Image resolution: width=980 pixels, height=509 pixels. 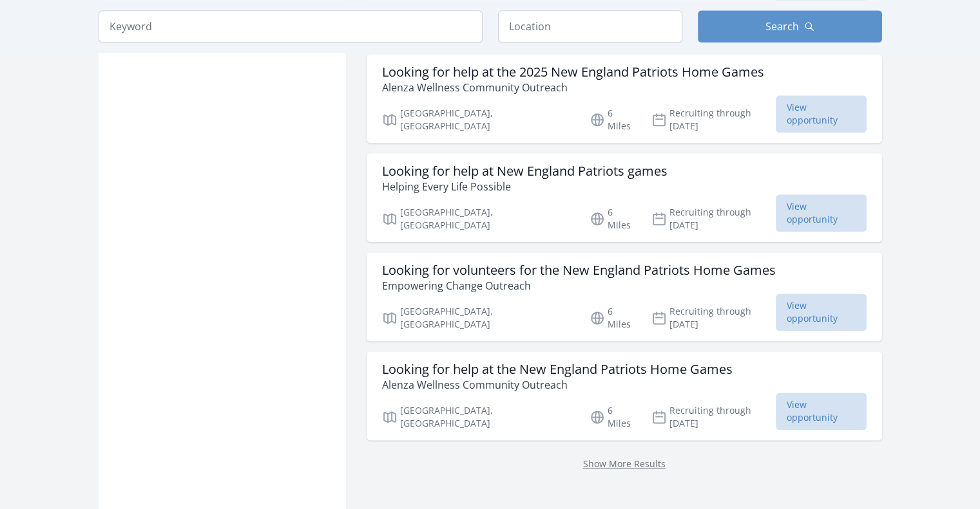 What do you see at coordinates (579, 270) in the screenshot?
I see `h3: Looking for volunteers for the New England Patriots Home Games` at bounding box center [579, 270].